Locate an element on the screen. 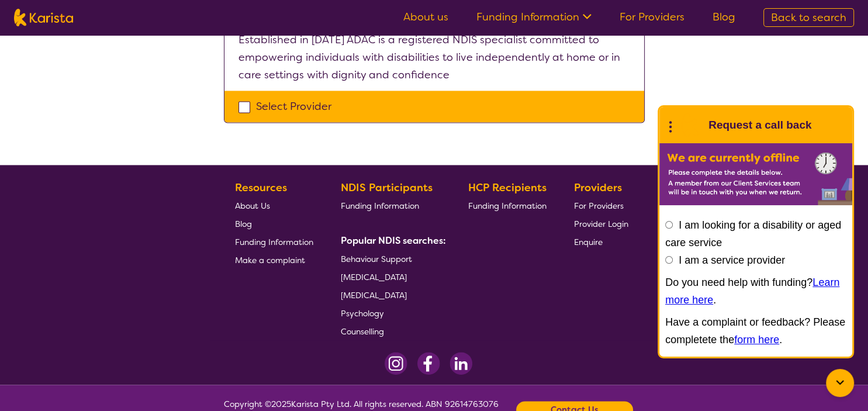  span: About Us is located at coordinates (252, 206).